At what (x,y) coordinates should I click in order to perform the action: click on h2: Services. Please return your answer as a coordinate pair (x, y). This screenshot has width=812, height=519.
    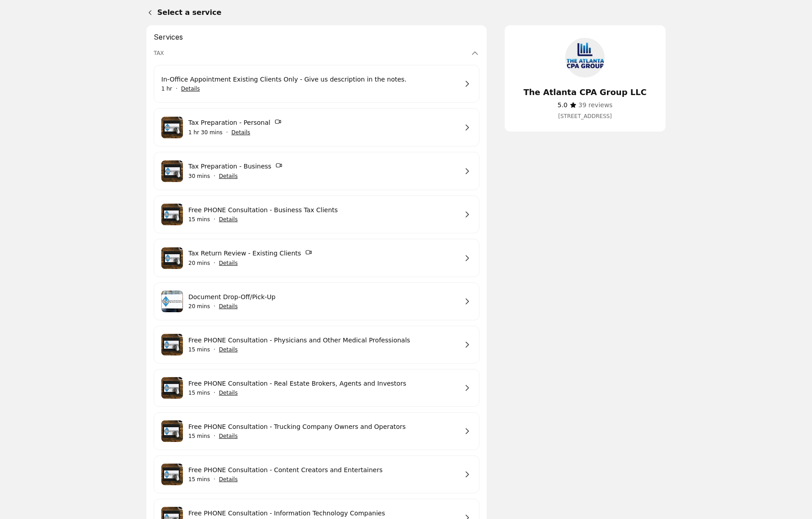
    Looking at the image, I should click on (317, 37).